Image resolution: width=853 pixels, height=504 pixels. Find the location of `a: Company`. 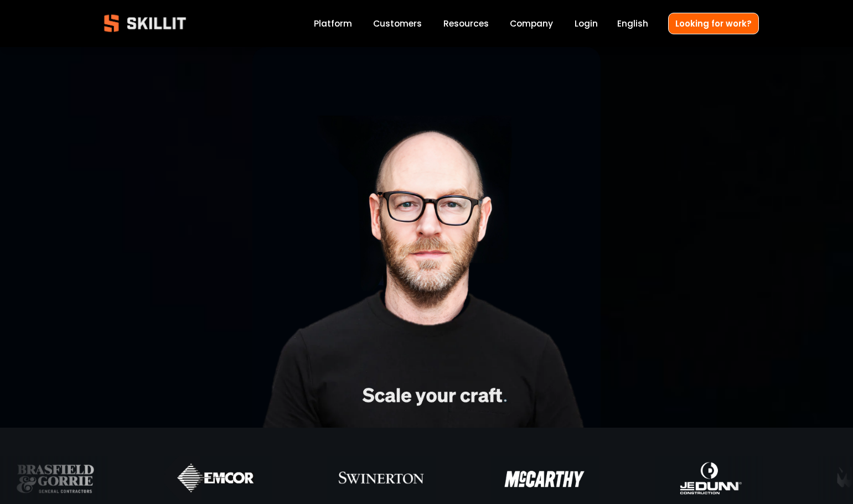

a: Company is located at coordinates (532, 23).